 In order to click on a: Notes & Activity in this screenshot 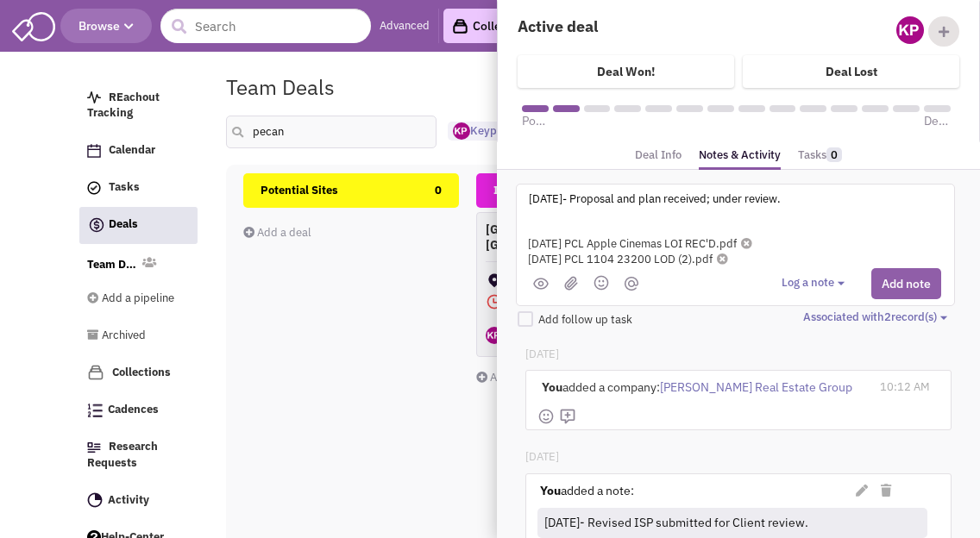, I will do `click(739, 157)`.